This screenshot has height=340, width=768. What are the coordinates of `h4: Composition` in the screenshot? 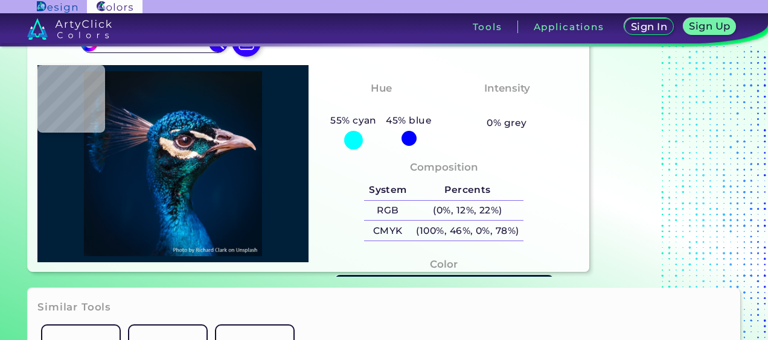 It's located at (443, 167).